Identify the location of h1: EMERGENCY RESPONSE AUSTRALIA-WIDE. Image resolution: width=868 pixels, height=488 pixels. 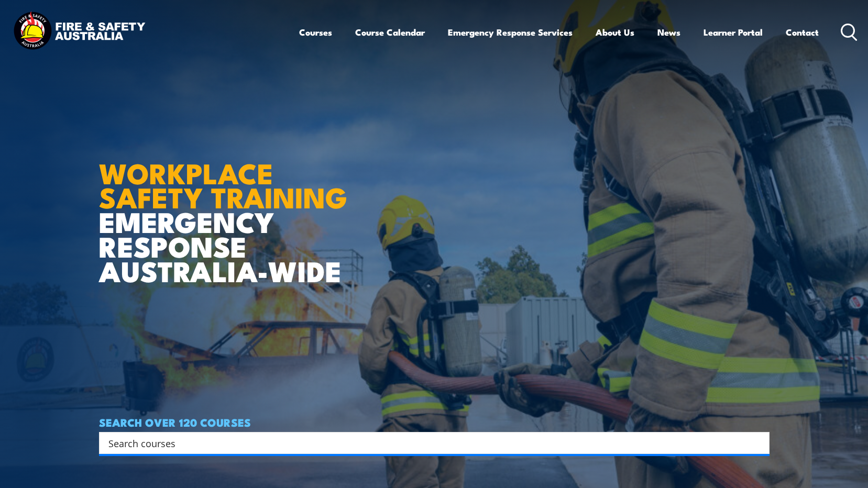
(227, 209).